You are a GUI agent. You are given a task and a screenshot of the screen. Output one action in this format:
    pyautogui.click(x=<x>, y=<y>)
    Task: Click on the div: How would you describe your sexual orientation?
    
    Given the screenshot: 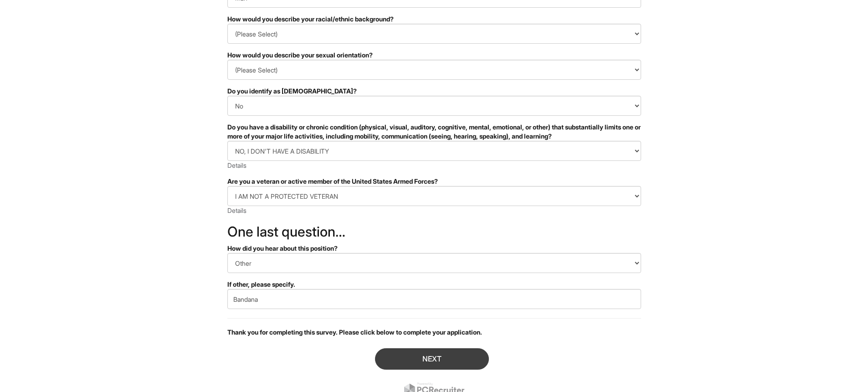 What is the action you would take?
    pyautogui.click(x=434, y=55)
    